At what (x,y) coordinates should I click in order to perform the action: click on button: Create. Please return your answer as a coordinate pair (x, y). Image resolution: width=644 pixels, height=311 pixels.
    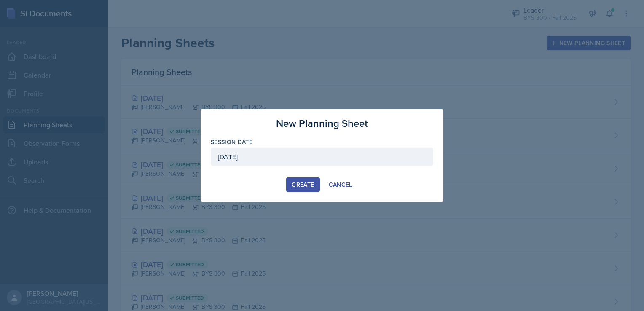
    Looking at the image, I should click on (303, 184).